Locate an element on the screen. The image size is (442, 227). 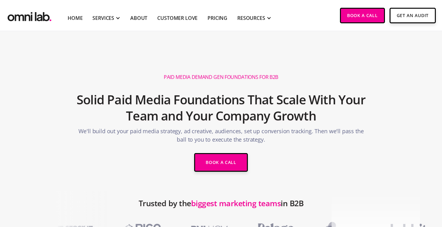
h1: PAid MEdia Demand Gen Foundations for B2B is located at coordinates (221, 77).